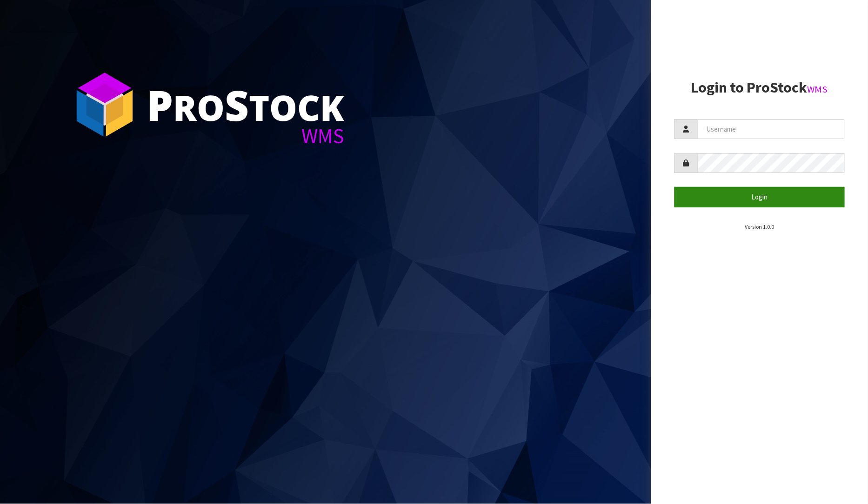 Image resolution: width=868 pixels, height=504 pixels. What do you see at coordinates (760, 88) in the screenshot?
I see `h2: Login to ProStock` at bounding box center [760, 88].